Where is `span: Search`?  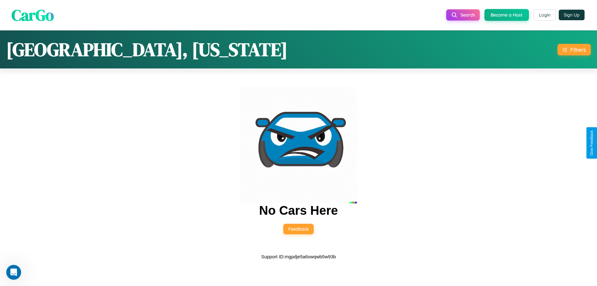
span: Search is located at coordinates (468, 15).